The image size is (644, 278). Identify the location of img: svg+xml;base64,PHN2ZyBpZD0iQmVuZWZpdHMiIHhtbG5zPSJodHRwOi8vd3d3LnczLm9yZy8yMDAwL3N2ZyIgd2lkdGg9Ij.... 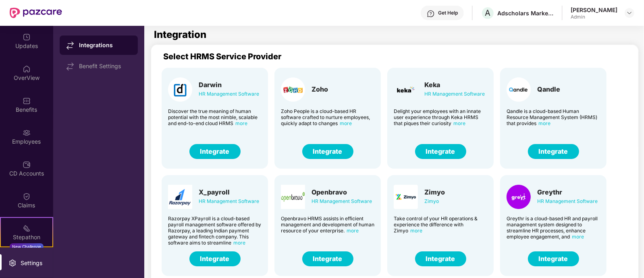
(27, 101).